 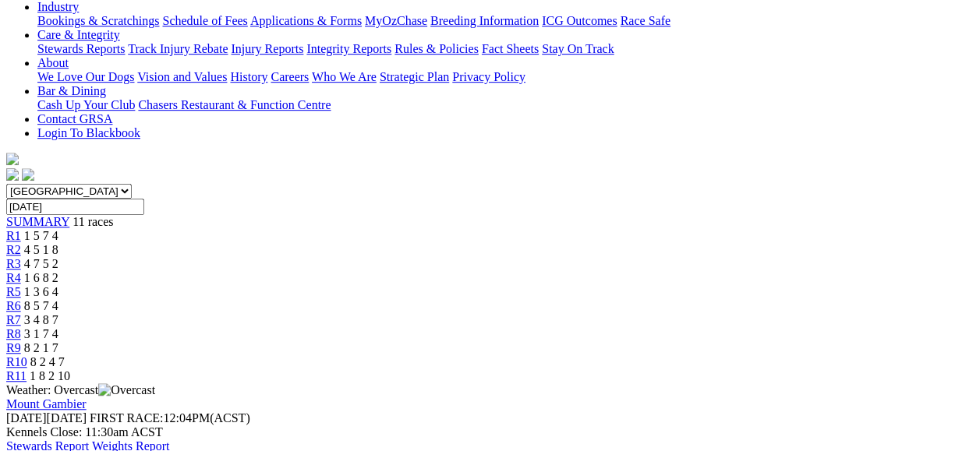 I want to click on a: Bar & Dining, so click(x=71, y=91).